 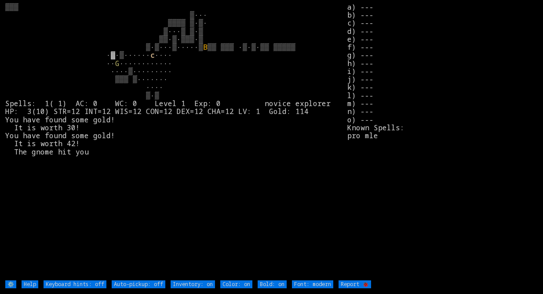 What do you see at coordinates (117, 63) in the screenshot?
I see `font: G` at bounding box center [117, 63].